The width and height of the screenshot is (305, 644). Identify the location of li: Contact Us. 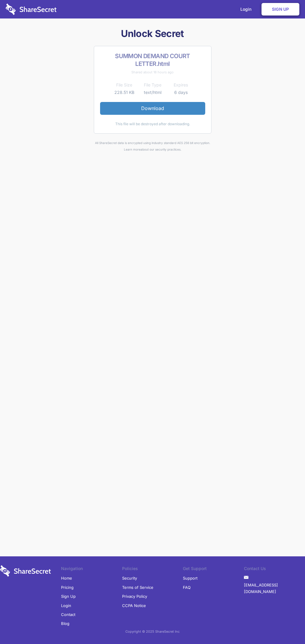
(275, 569).